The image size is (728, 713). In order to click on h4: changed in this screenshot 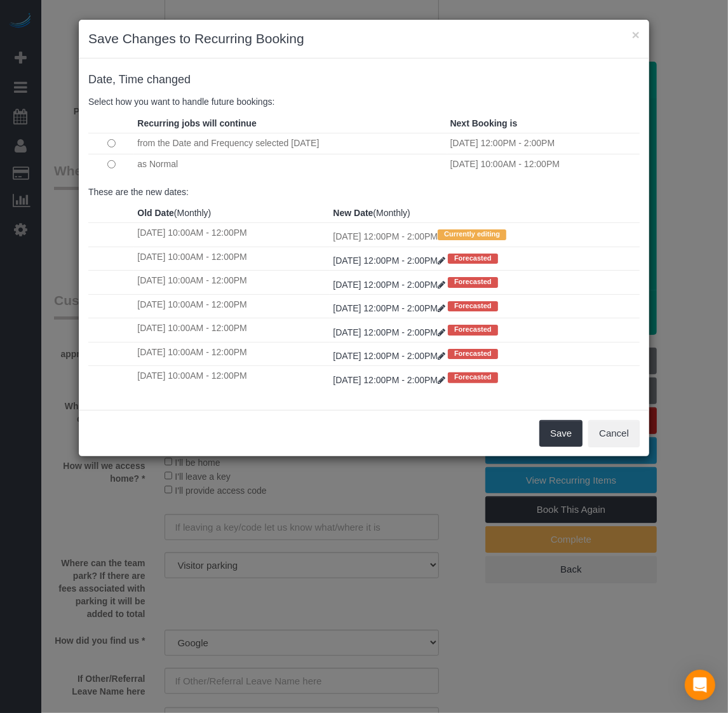, I will do `click(364, 80)`.